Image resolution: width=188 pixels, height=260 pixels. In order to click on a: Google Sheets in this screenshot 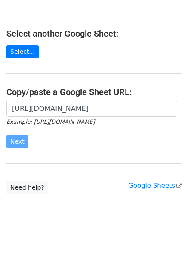, I will do `click(155, 185)`.